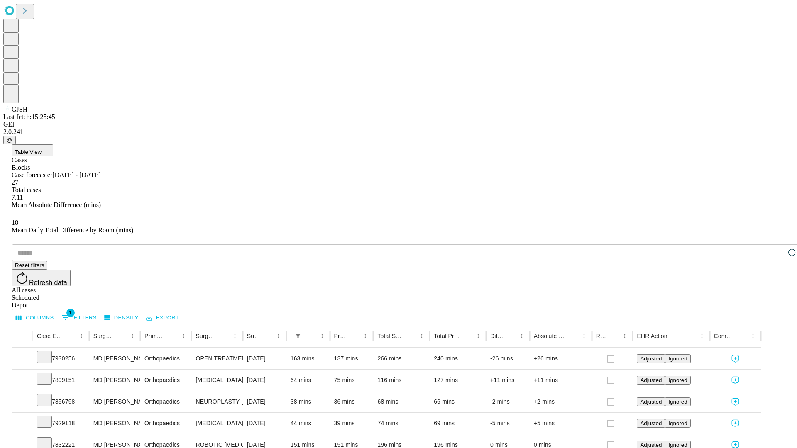 This screenshot has height=448, width=797. I want to click on button: Select columns, so click(35, 318).